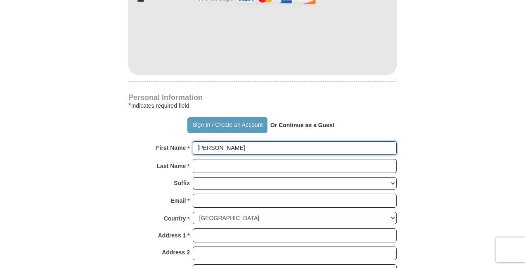  I want to click on strong: Suffix, so click(182, 183).